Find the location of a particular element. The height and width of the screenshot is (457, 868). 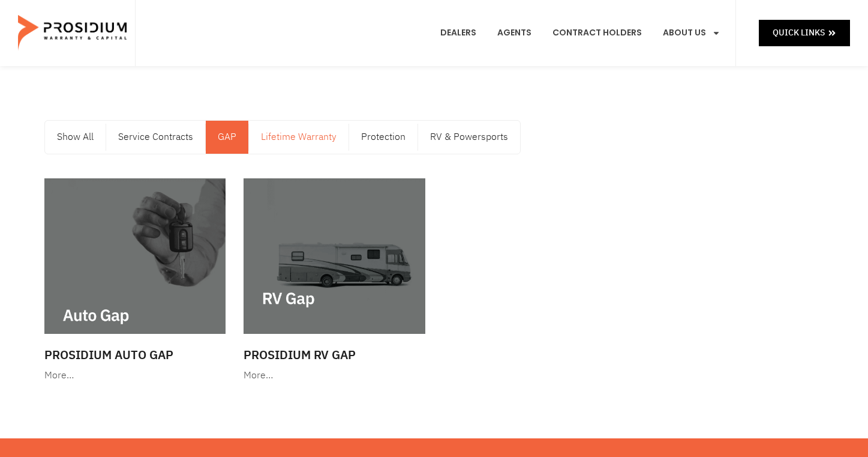

span: Quick Links is located at coordinates (798, 32).